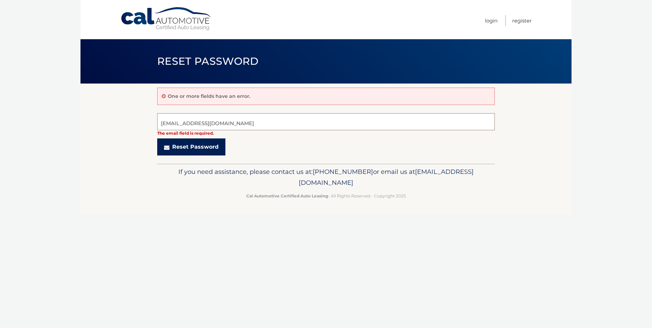 This screenshot has width=652, height=328. I want to click on a: Register, so click(522, 20).